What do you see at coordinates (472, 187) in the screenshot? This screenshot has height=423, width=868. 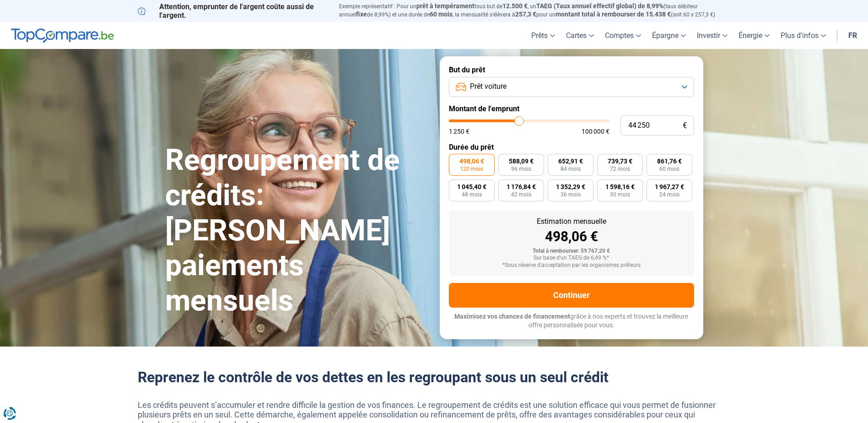 I see `span: 1 045,40 €` at bounding box center [472, 187].